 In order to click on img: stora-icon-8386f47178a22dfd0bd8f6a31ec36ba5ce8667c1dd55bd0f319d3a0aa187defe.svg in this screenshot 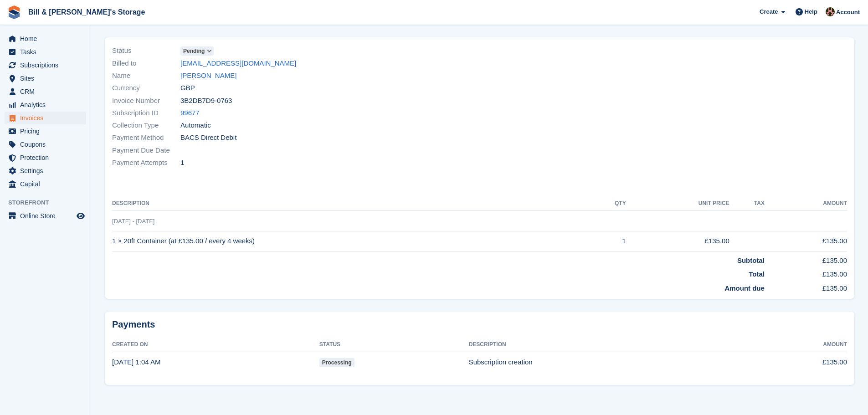, I will do `click(14, 12)`.